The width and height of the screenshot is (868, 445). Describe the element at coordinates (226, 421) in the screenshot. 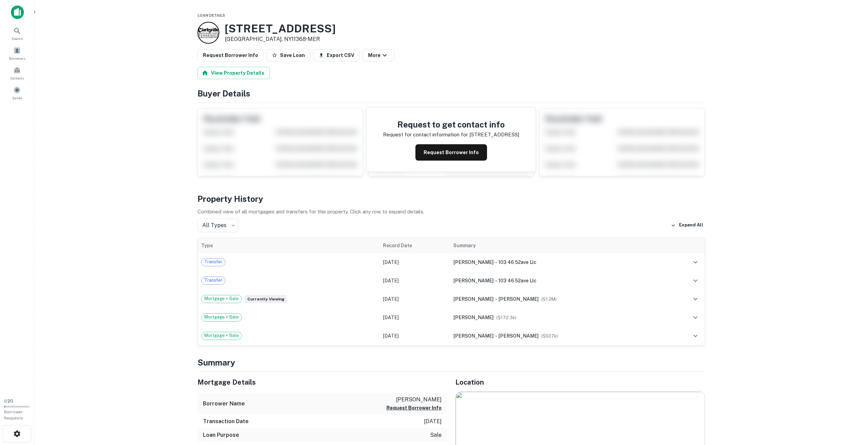

I see `h6: Transaction Date` at that location.